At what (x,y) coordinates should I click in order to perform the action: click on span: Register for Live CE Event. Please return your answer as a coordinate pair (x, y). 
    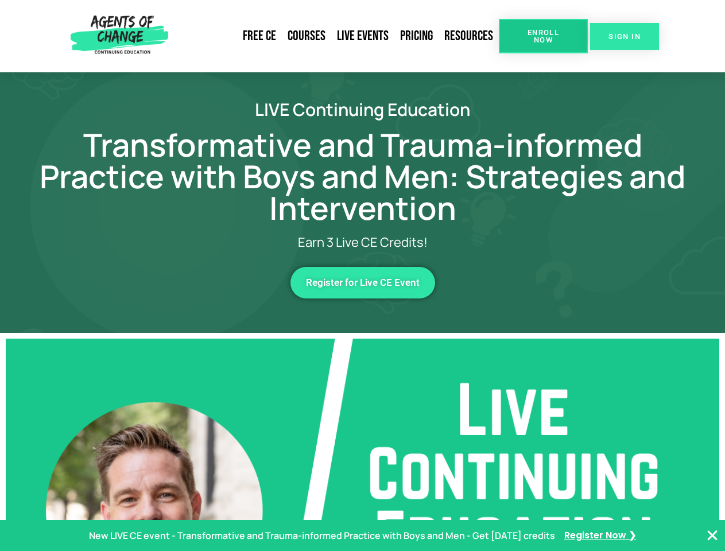
    Looking at the image, I should click on (363, 283).